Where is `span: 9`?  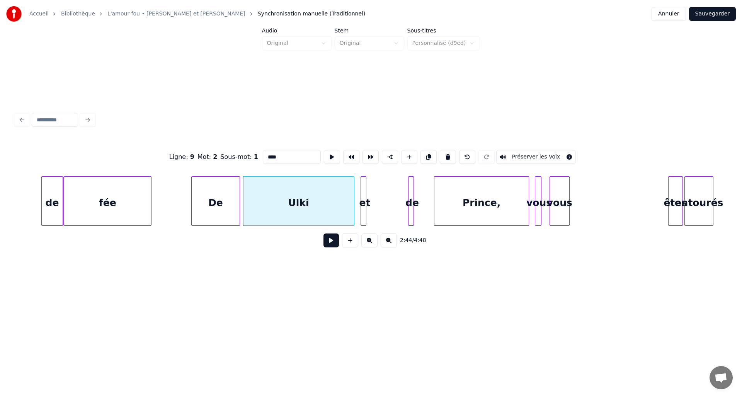
span: 9 is located at coordinates (192, 157).